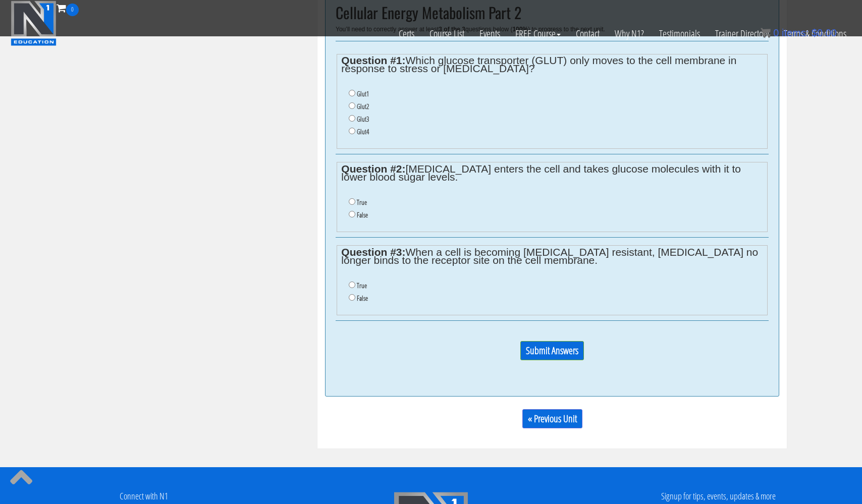  I want to click on a: Contact, so click(588, 34).